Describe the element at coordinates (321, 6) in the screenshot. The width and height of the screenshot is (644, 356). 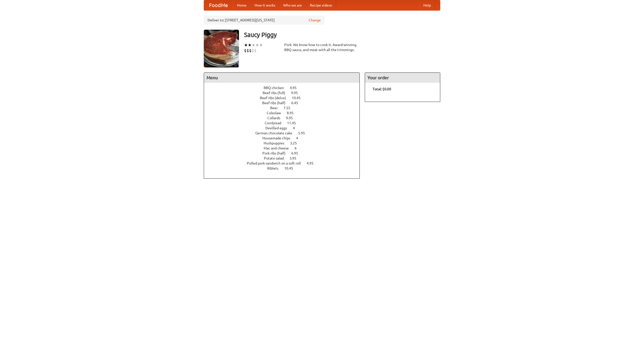
I see `a: Recipe videos` at that location.